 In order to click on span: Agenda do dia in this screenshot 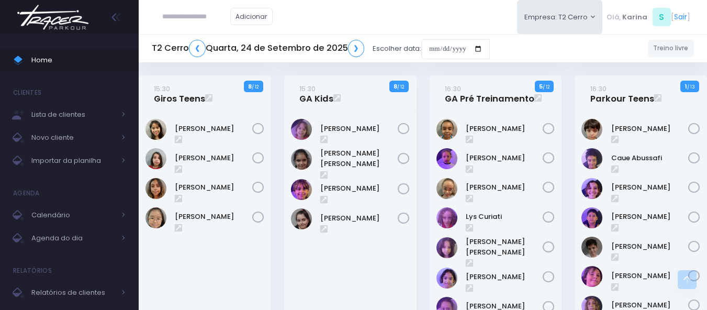, I will do `click(73, 238)`.